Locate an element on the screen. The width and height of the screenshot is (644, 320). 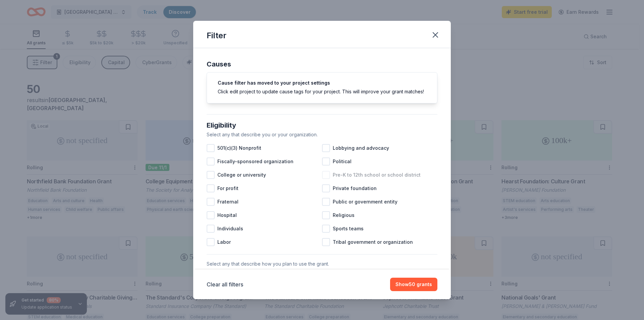
span: Fiscally-sponsored organization is located at coordinates (255, 161).